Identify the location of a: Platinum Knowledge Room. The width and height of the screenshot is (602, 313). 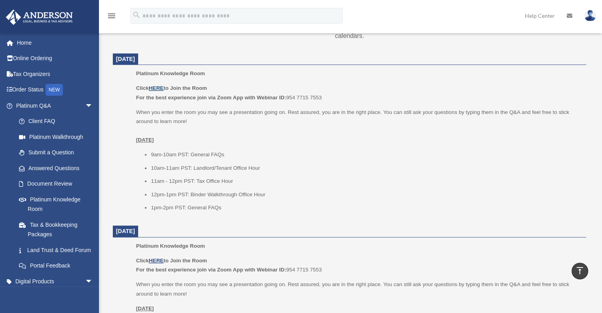
(56, 204).